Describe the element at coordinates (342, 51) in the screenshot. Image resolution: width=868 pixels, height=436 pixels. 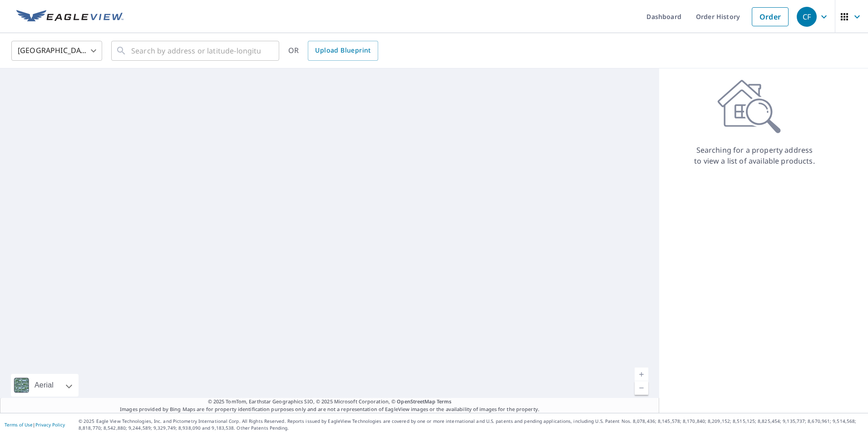
I see `a: Upload Blueprint` at that location.